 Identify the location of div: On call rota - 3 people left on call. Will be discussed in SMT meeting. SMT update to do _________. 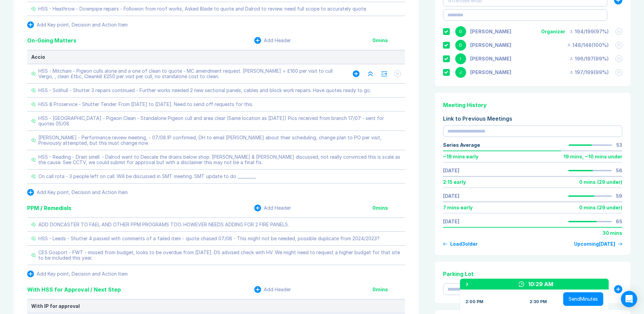
(147, 176).